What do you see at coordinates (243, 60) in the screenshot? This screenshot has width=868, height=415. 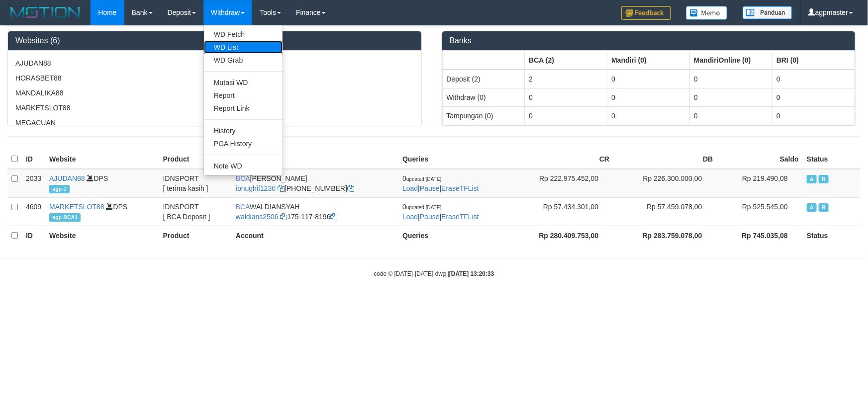 I see `a: WD Grab` at bounding box center [243, 60].